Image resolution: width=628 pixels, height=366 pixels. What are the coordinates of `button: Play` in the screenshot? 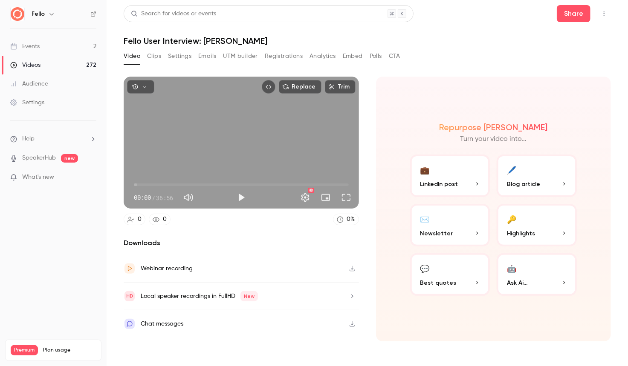 It's located at (241, 198).